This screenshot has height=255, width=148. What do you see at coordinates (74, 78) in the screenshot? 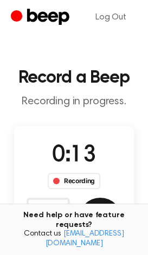
I see `h1: Record a Beep` at bounding box center [74, 78].